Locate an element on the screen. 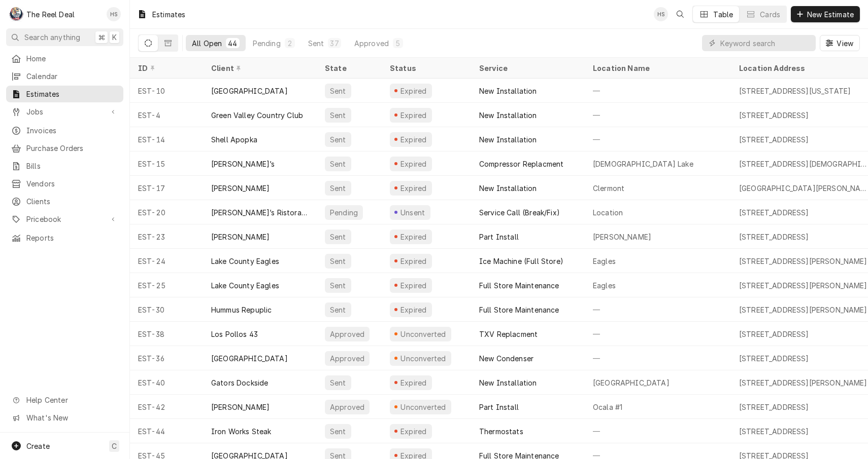 The image size is (868, 459). div: All Open is located at coordinates (206, 43).